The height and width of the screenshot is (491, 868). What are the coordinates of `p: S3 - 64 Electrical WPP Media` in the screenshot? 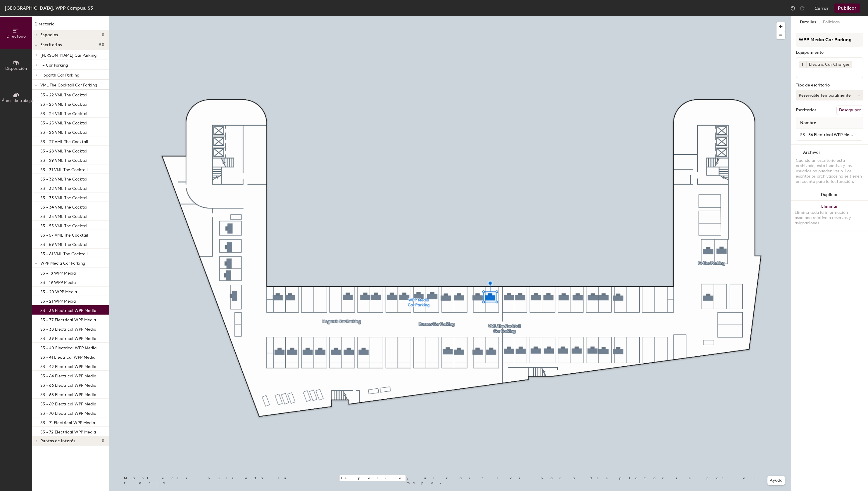 It's located at (68, 375).